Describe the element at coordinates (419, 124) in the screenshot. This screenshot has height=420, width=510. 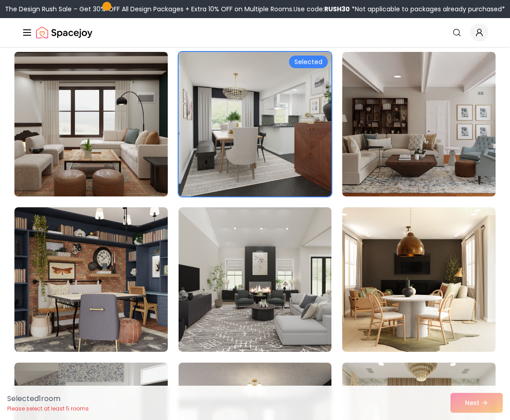
I see `img: Room room-63` at that location.